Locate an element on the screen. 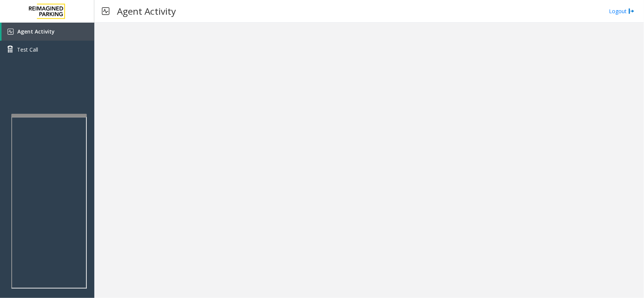 The height and width of the screenshot is (298, 644). img: logout is located at coordinates (632, 11).